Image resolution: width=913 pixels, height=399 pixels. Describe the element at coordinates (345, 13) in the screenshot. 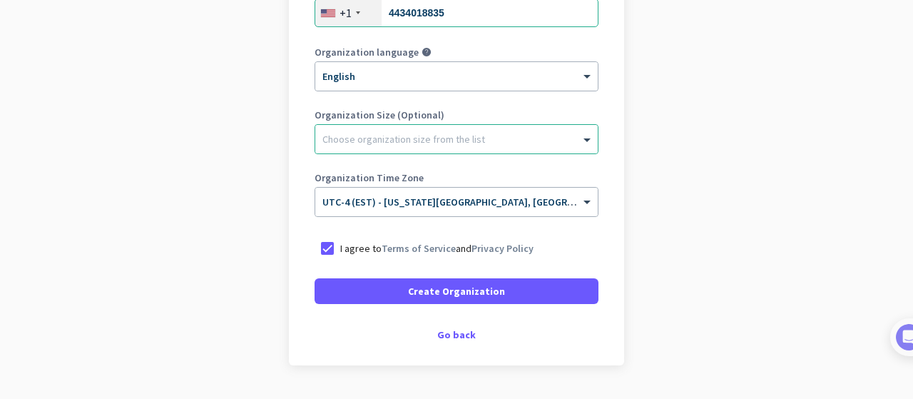

I see `div: +1` at that location.